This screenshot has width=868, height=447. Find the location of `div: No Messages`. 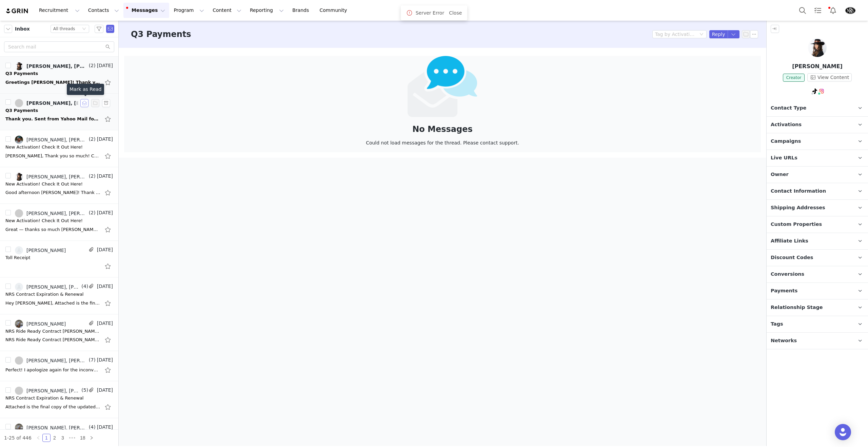

div: No Messages is located at coordinates (443, 129).